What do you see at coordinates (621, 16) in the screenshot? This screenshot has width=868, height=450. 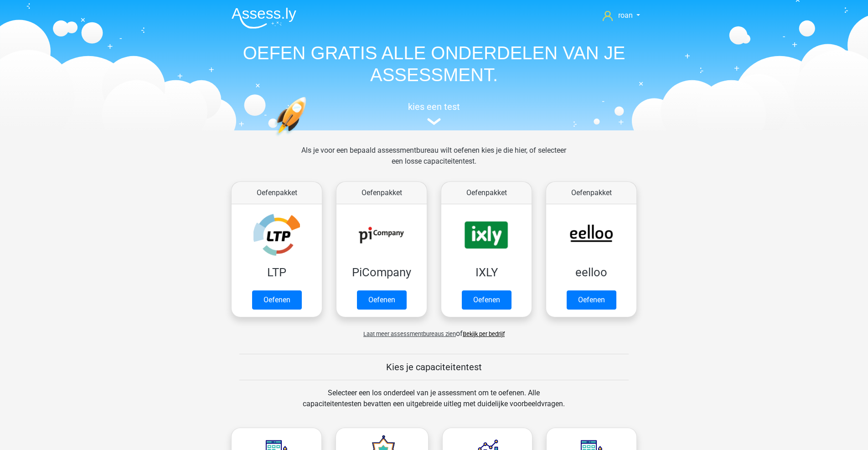 I see `a: roan` at bounding box center [621, 16].